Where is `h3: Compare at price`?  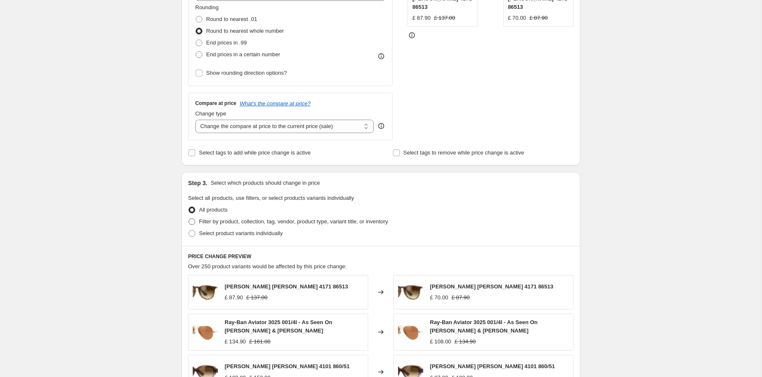 h3: Compare at price is located at coordinates (216, 103).